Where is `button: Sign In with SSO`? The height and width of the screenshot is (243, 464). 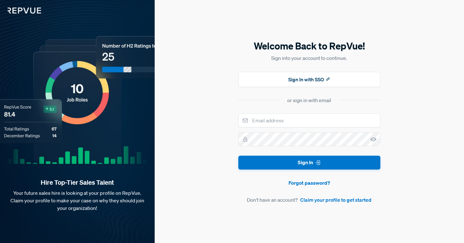 button: Sign In with SSO is located at coordinates (309, 80).